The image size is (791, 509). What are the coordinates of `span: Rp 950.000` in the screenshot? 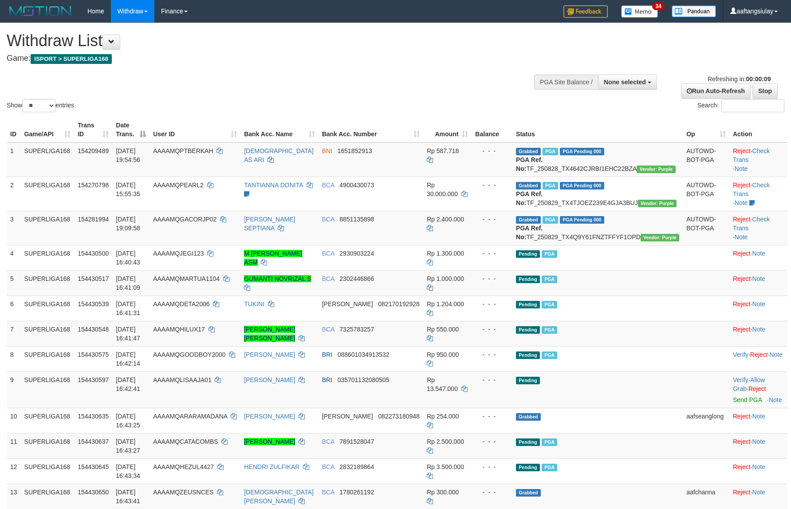 It's located at (443, 354).